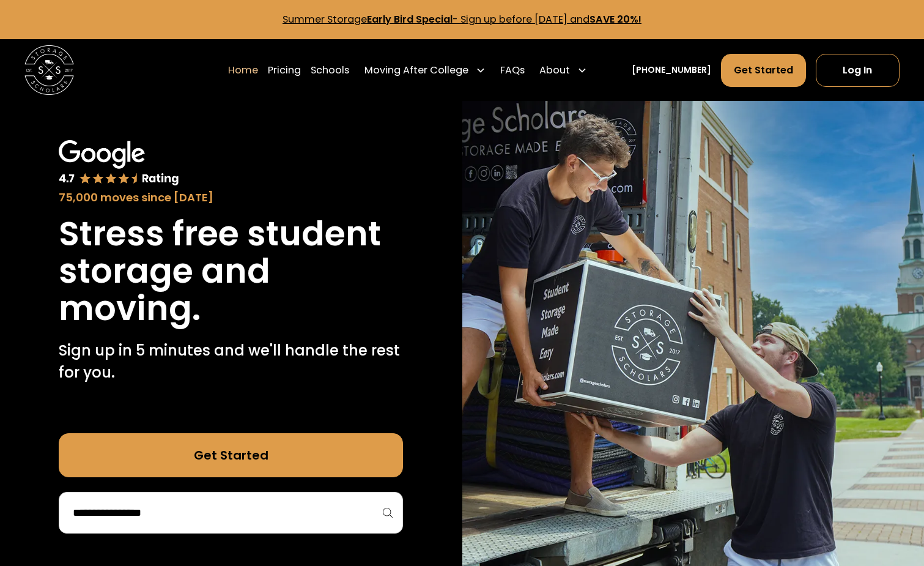 The height and width of the screenshot is (566, 924). What do you see at coordinates (858, 70) in the screenshot?
I see `a: Log In` at bounding box center [858, 70].